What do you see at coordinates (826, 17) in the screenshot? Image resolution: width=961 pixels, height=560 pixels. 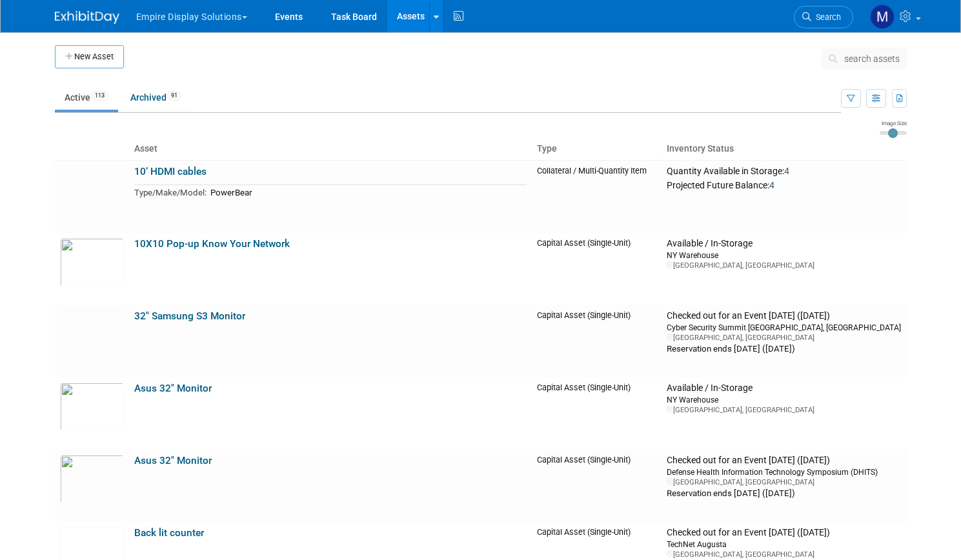 I see `span: Search` at bounding box center [826, 17].